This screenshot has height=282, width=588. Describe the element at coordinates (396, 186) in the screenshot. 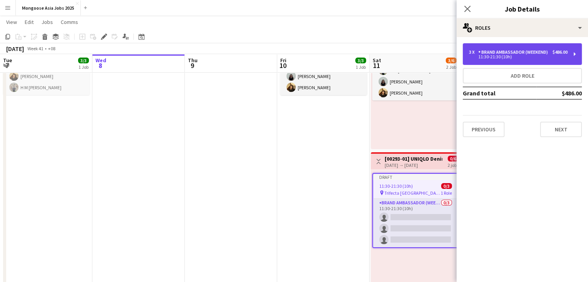

I see `span: 11:30-21:30 (10h)` at that location.